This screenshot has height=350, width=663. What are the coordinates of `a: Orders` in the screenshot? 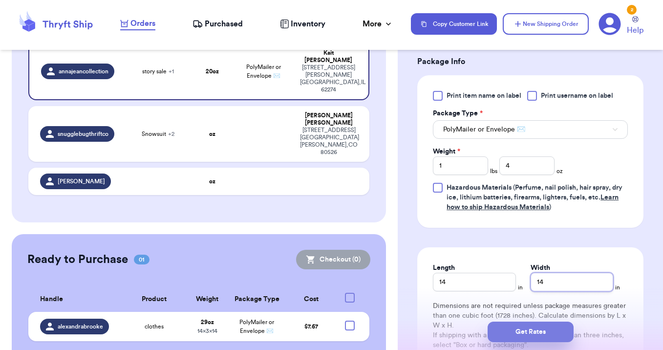 It's located at (138, 24).